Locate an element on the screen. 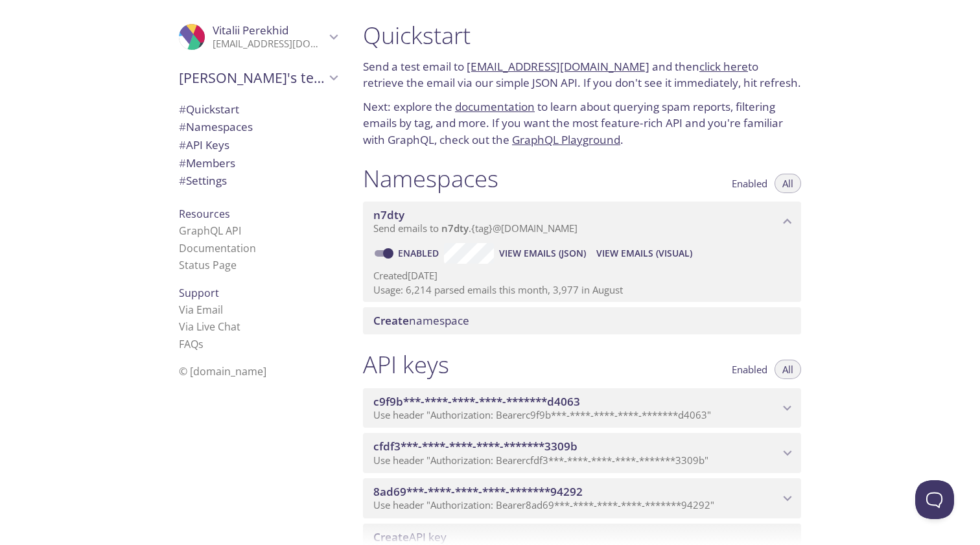 This screenshot has width=980, height=545. span: Support is located at coordinates (199, 293).